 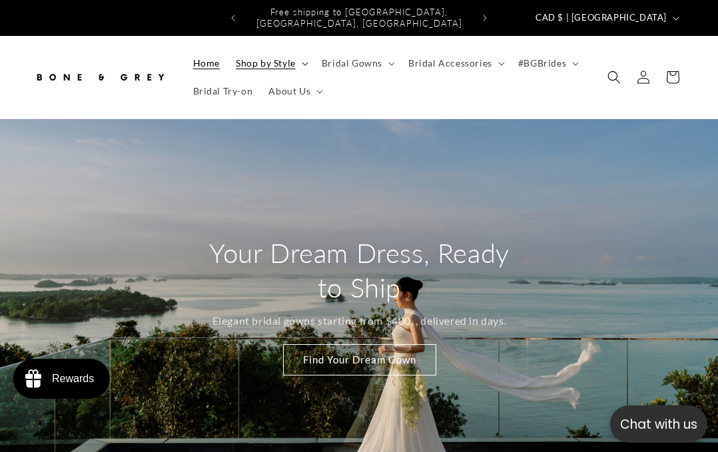 I want to click on summary: About Us, so click(x=294, y=91).